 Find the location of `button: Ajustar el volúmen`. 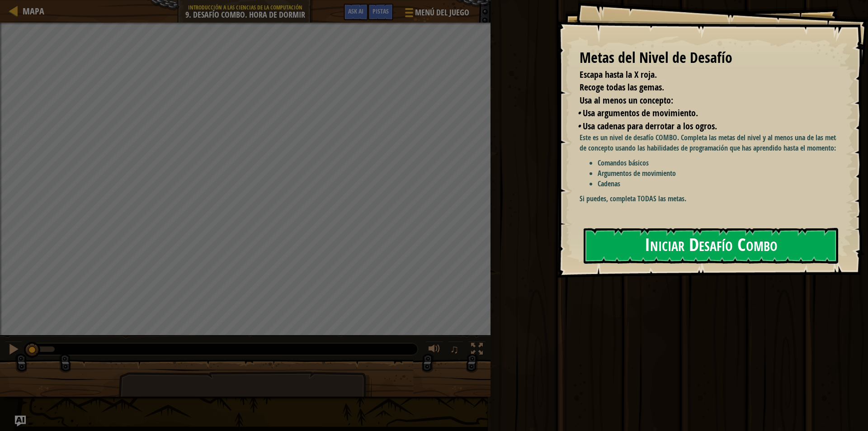

button: Ajustar el volúmen is located at coordinates (435, 350).